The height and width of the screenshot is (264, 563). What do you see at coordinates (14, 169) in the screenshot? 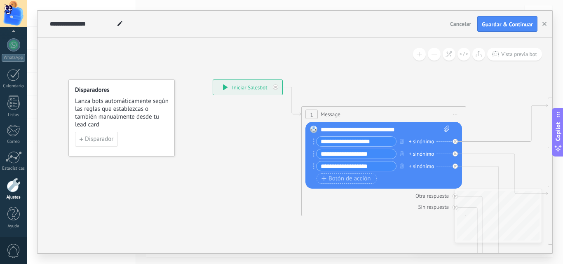
I see `div: Estadísticas` at bounding box center [14, 169].